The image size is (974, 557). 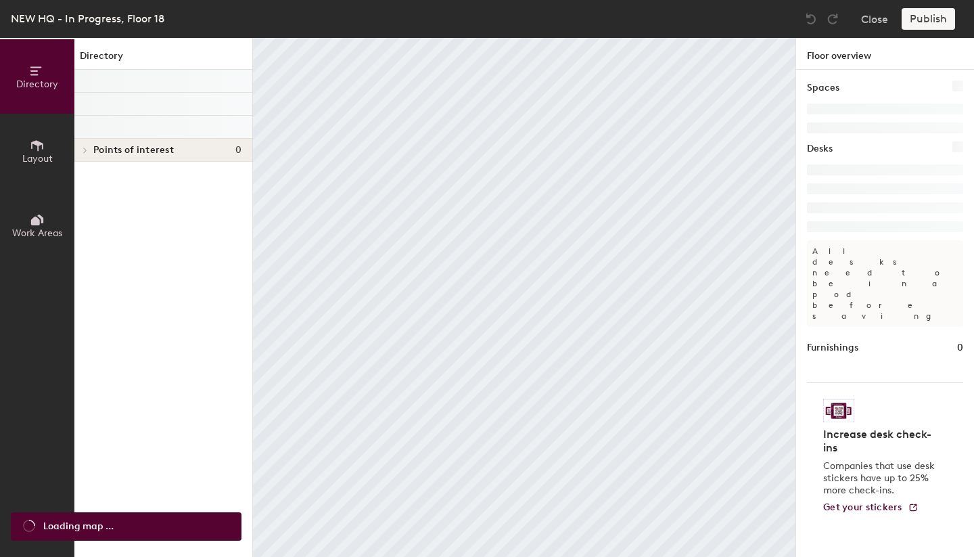 What do you see at coordinates (238, 150) in the screenshot?
I see `span: 0` at bounding box center [238, 150].